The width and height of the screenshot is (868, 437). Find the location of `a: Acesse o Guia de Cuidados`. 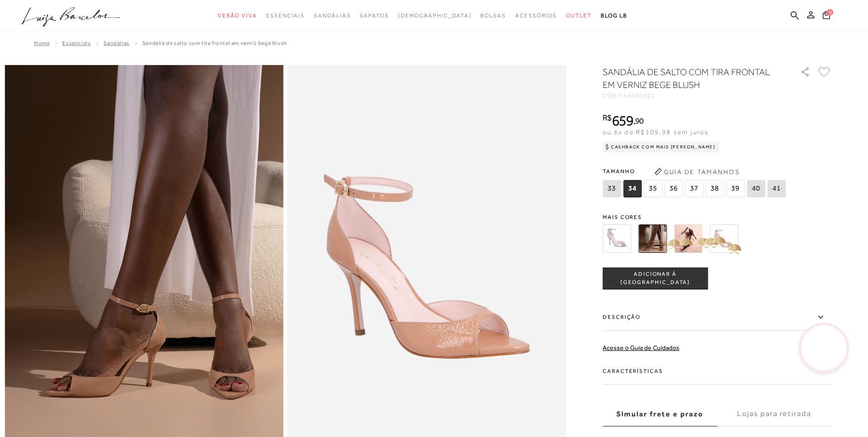

a: Acesse o Guia de Cuidados is located at coordinates (641, 347).